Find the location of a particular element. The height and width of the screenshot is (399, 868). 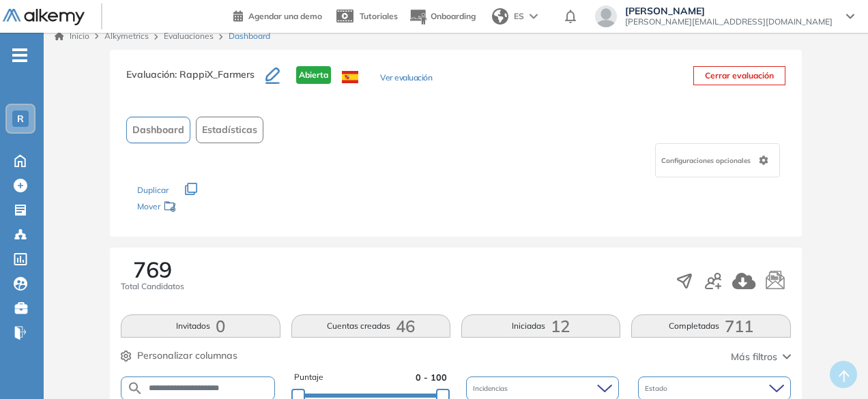

button: Iniciadas12 is located at coordinates (540, 326).